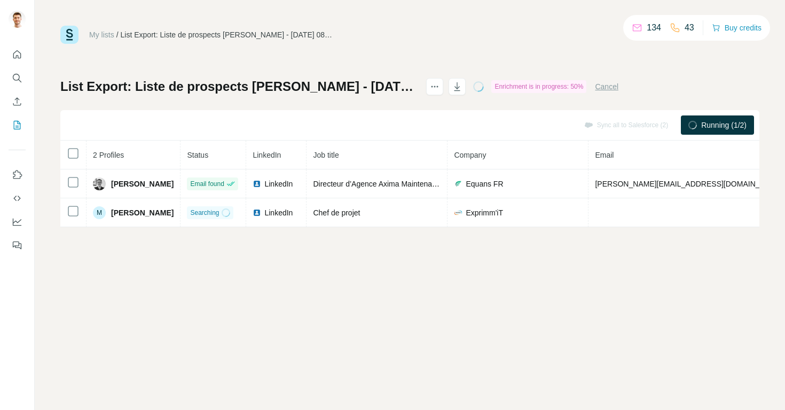  Describe the element at coordinates (485, 213) in the screenshot. I see `span: Exprimm'iT` at that location.